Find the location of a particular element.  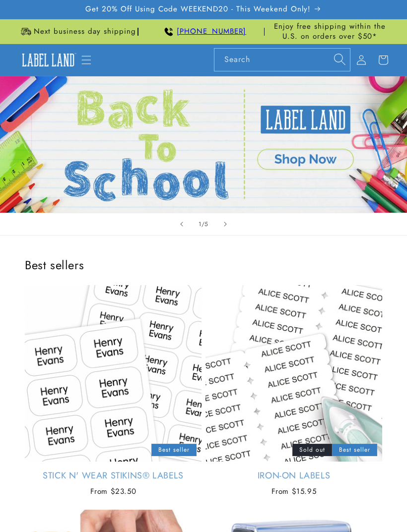

span: 5 is located at coordinates (206, 224).